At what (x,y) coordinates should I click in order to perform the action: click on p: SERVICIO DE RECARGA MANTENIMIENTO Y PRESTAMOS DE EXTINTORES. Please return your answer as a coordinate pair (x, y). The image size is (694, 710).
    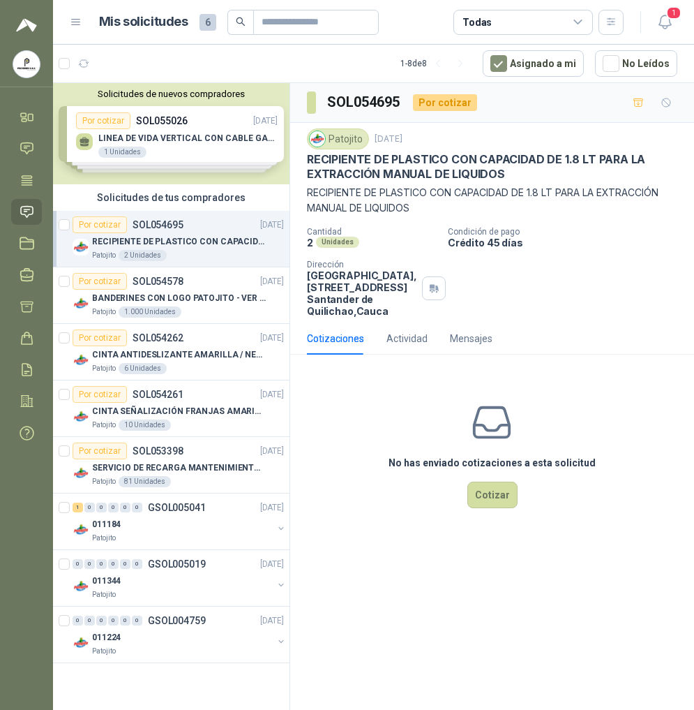
    Looking at the image, I should click on (179, 467).